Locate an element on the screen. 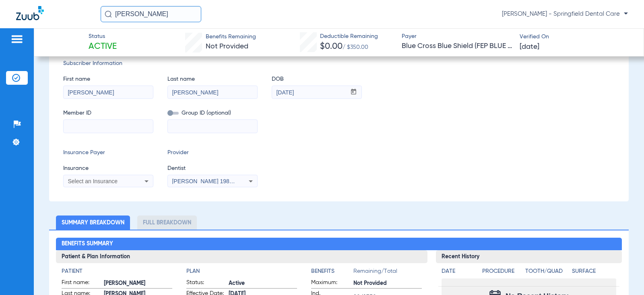  span: Member ID is located at coordinates (108, 113).